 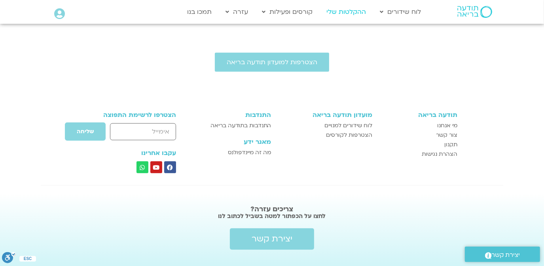 I want to click on a: ההקלטות שלי, so click(x=347, y=12).